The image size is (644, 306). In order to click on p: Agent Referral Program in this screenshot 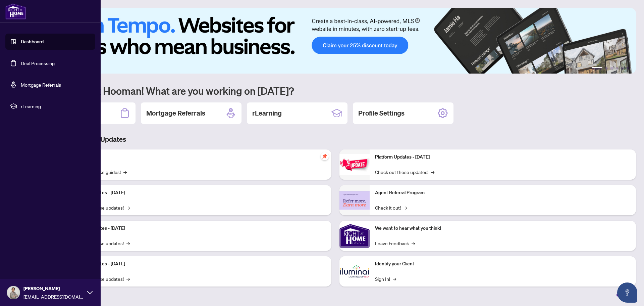, I will do `click(503, 193)`.